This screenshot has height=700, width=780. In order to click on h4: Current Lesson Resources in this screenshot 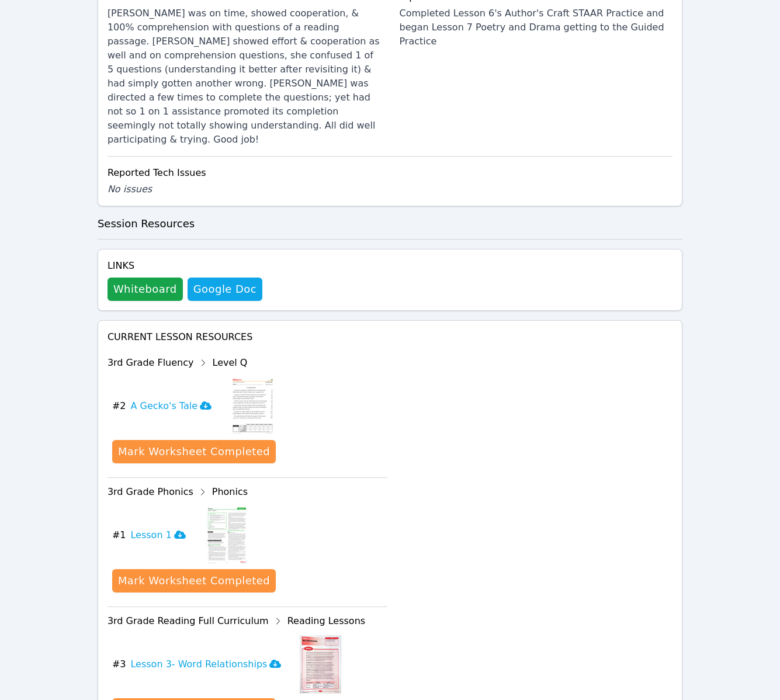, I will do `click(389, 337)`.